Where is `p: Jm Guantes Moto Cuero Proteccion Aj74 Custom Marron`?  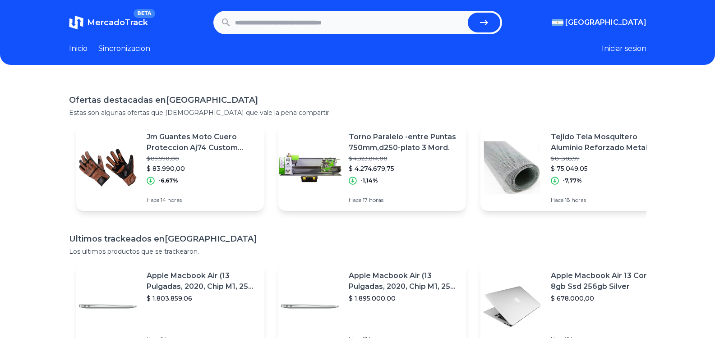 p: Jm Guantes Moto Cuero Proteccion Aj74 Custom Marron is located at coordinates (202, 142).